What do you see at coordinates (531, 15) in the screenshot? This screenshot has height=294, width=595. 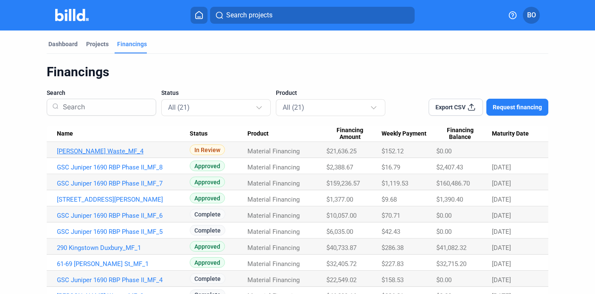 I see `span: BO` at bounding box center [531, 15].